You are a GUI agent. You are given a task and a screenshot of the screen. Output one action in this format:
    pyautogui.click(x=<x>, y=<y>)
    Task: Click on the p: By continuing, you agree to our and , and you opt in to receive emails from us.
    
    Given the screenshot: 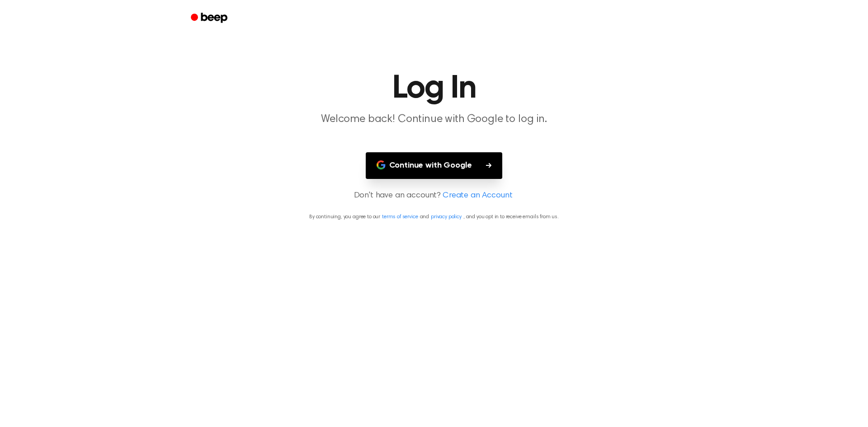 What is the action you would take?
    pyautogui.click(x=434, y=217)
    